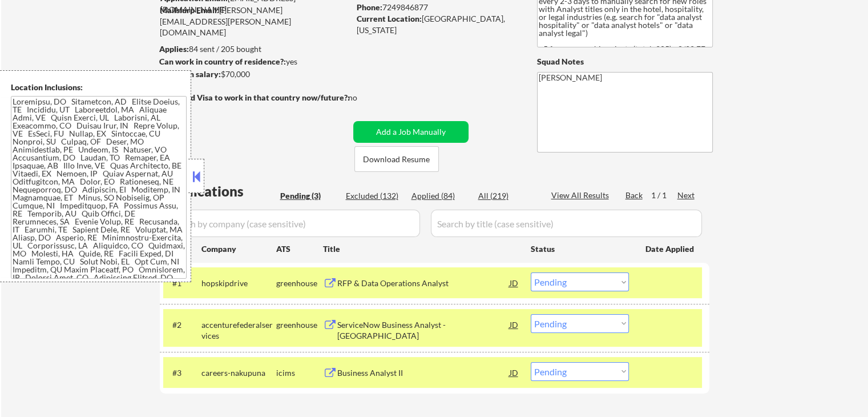 The width and height of the screenshot is (868, 417). What do you see at coordinates (182, 325) in the screenshot?
I see `div: #2` at bounding box center [182, 325].